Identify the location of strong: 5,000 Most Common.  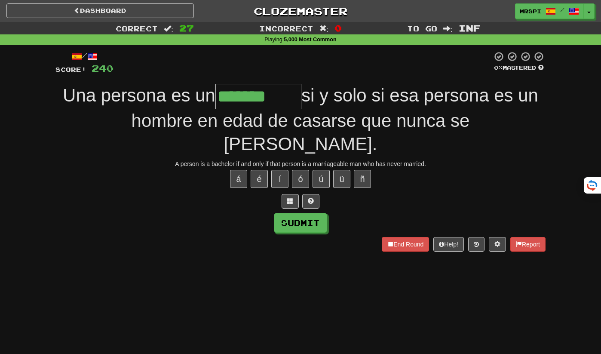
(310, 40).